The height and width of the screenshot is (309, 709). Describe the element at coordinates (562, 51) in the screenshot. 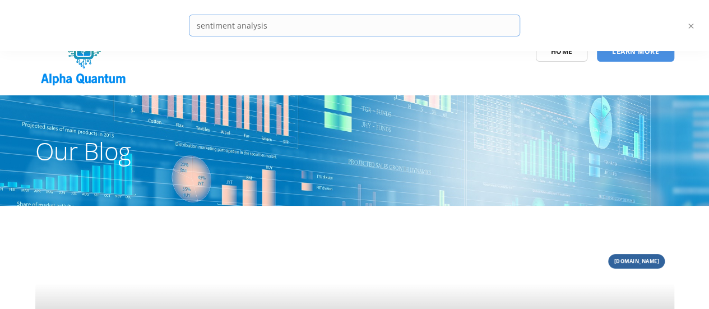

I see `span: Home` at that location.